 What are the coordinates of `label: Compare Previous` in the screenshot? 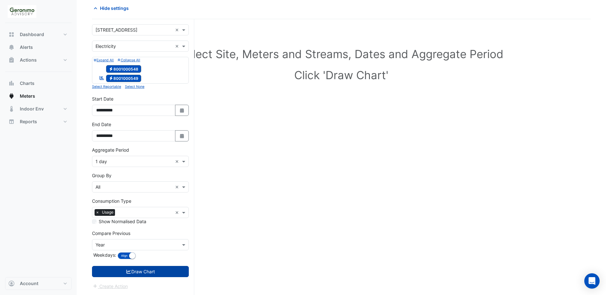 It's located at (111, 233).